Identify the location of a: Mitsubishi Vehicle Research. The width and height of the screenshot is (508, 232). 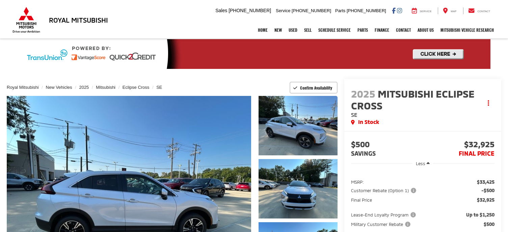
(468, 30).